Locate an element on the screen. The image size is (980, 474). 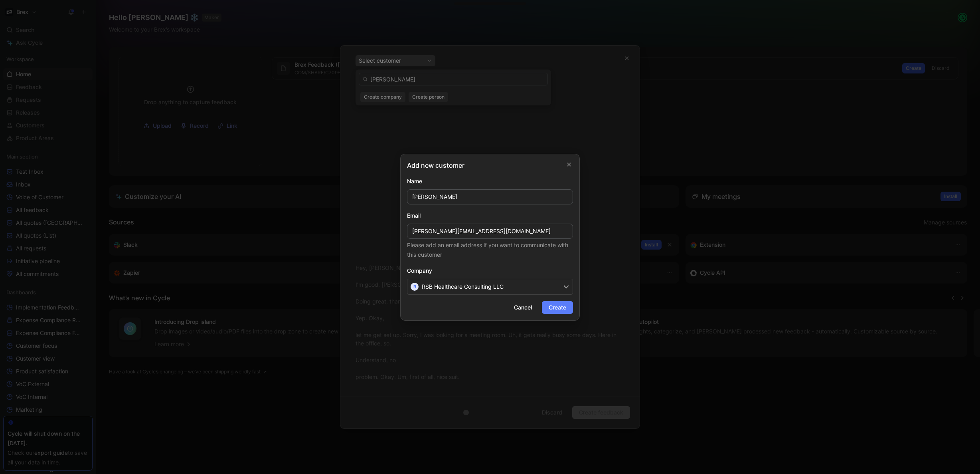
div: Name is located at coordinates (490, 181).